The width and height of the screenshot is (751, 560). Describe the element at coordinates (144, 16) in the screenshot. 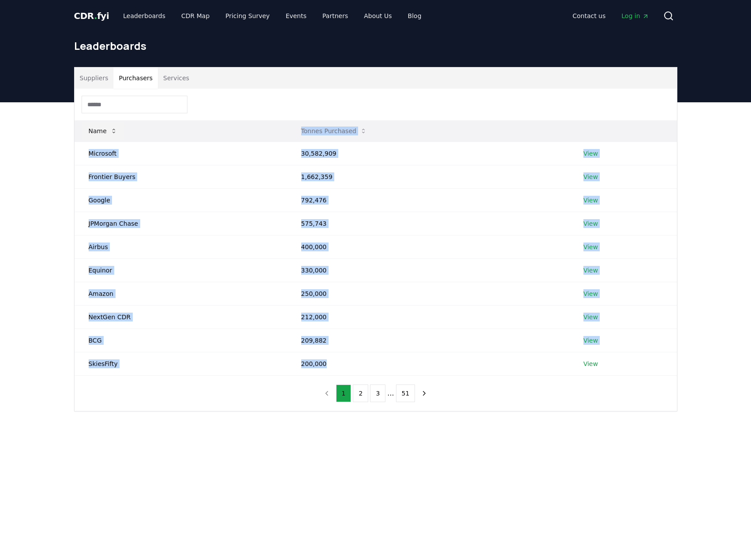

I see `a: Leaderboards` at that location.